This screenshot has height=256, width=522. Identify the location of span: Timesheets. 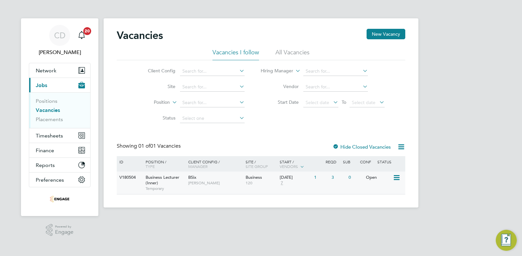
(49, 136).